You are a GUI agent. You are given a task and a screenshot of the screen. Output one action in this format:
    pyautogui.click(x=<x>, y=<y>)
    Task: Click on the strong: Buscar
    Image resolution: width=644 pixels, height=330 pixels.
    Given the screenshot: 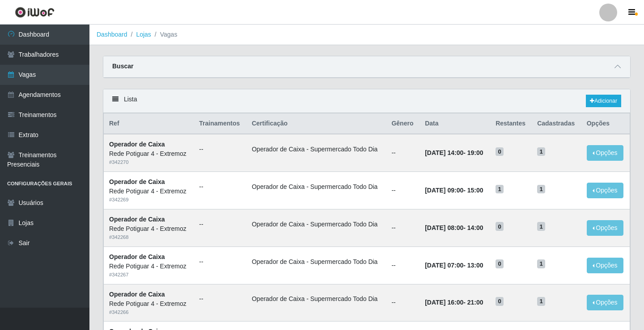 What is the action you would take?
    pyautogui.click(x=122, y=66)
    